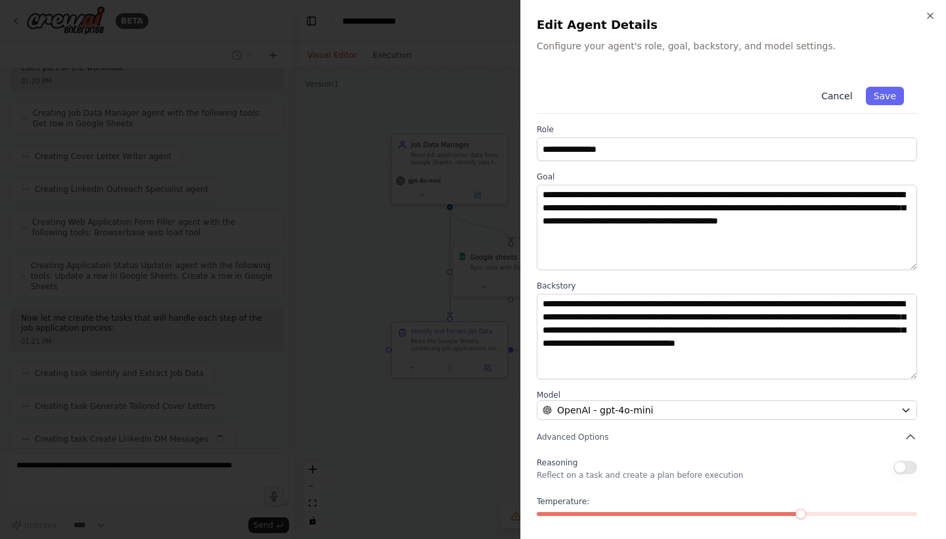 This screenshot has width=946, height=539. What do you see at coordinates (727, 437) in the screenshot?
I see `button: Advanced Options` at bounding box center [727, 437].